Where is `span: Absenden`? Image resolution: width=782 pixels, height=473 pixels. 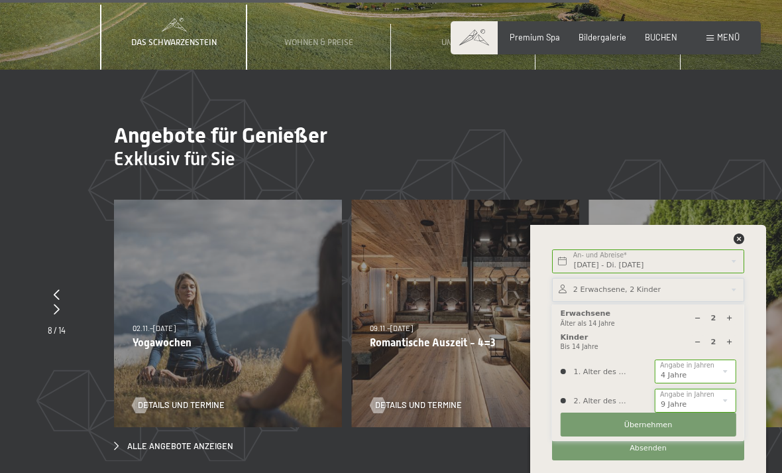
span: Absenden is located at coordinates (648, 448).